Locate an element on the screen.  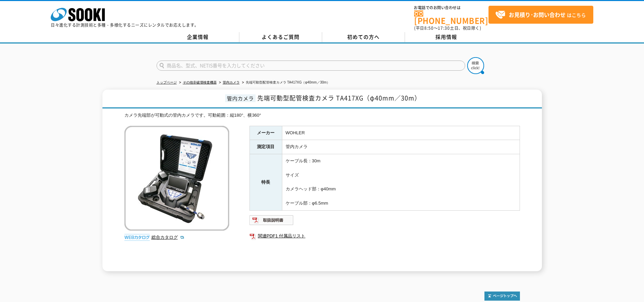
img: btn_search.png is located at coordinates (475, 65).